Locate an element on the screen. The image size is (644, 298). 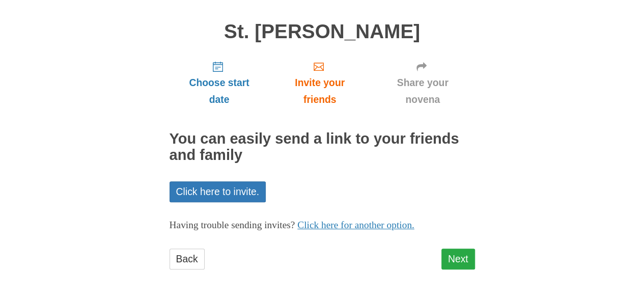
a: Back is located at coordinates (187, 259).